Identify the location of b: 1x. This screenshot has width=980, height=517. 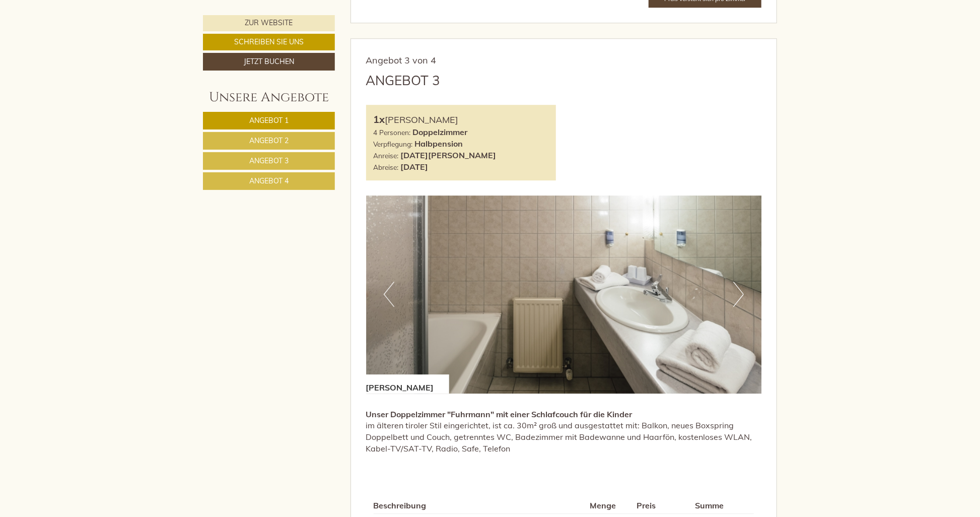
(379, 118).